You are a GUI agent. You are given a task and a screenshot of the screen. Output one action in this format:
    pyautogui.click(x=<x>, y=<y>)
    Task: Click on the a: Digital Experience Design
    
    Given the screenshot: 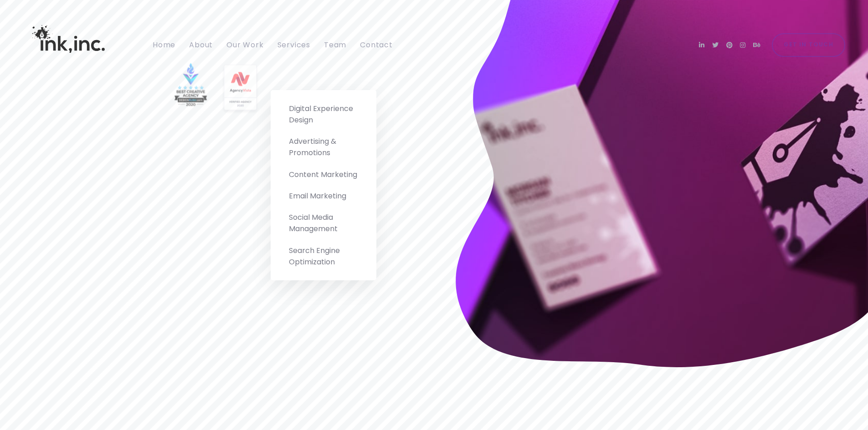 What is the action you would take?
    pyautogui.click(x=324, y=114)
    